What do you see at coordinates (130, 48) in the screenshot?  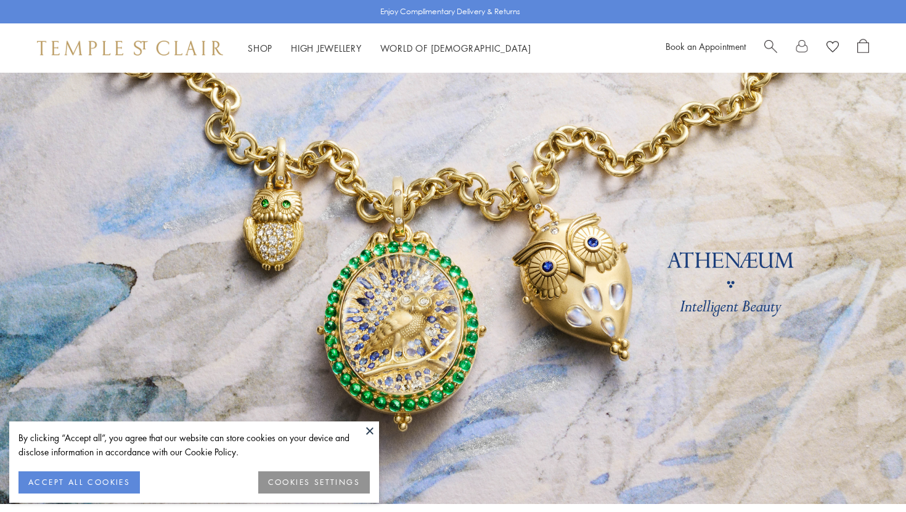 I see `img: Temple St. Clair` at bounding box center [130, 48].